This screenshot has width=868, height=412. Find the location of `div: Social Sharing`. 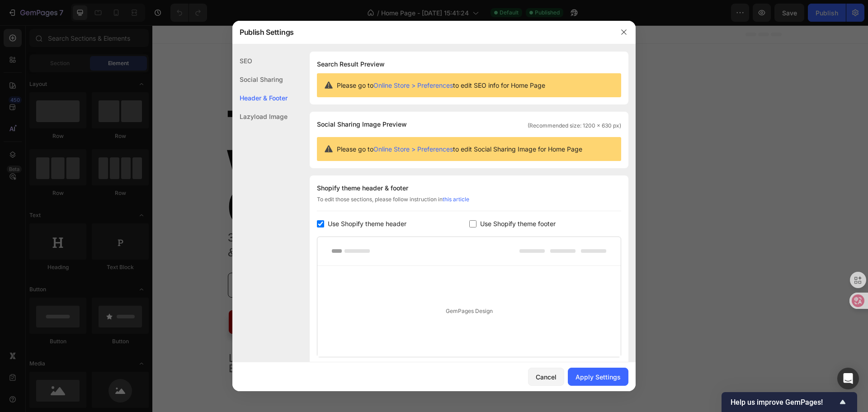

div: Social Sharing is located at coordinates (260, 79).